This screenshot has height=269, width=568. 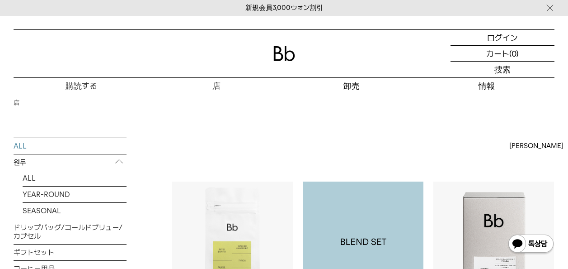 What do you see at coordinates (498, 53) in the screenshot?
I see `p: カート` at bounding box center [498, 53].